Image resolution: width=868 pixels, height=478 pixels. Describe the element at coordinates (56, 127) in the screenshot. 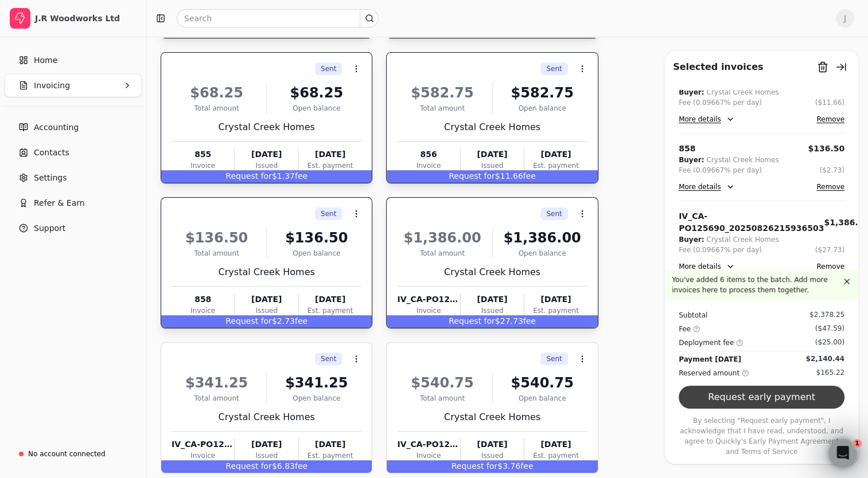

I see `span: Accounting` at that location.